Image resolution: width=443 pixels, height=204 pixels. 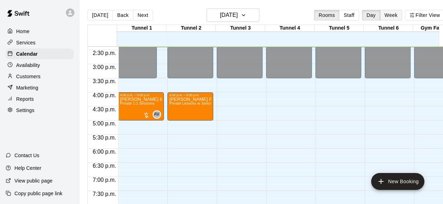 What do you see at coordinates (39, 31) in the screenshot?
I see `a: Home` at bounding box center [39, 31].